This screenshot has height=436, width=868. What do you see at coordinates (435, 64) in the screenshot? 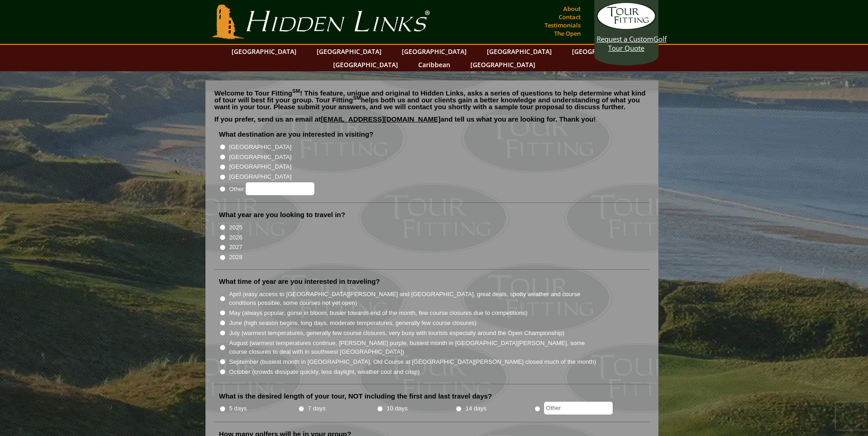
I see `a: Caribbean` at bounding box center [435, 64].